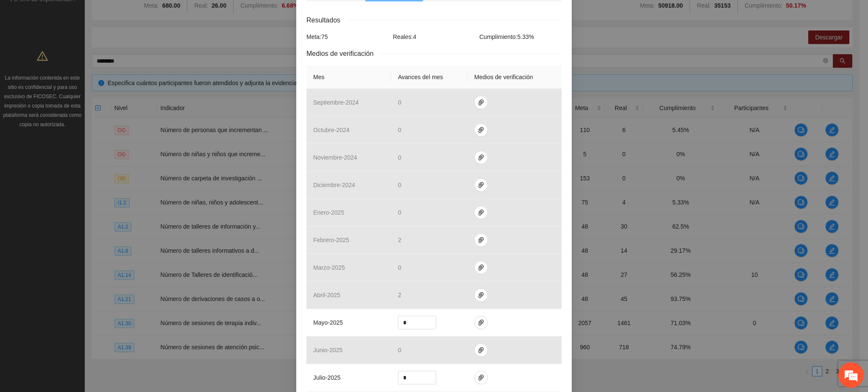 The height and width of the screenshot is (392, 868). Describe the element at coordinates (329, 267) in the screenshot. I see `span: marzo - 2025` at that location.